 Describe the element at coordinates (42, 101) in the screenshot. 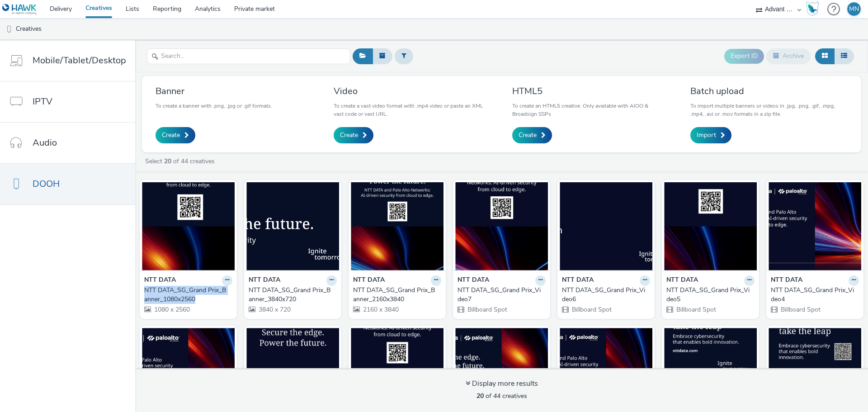

I see `span: IPTV` at that location.